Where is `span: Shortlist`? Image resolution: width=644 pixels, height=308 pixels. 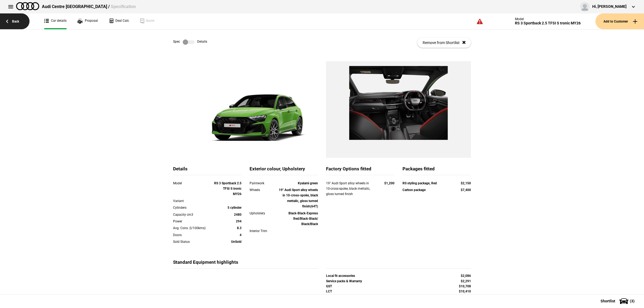
span: Shortlist is located at coordinates (608, 301).